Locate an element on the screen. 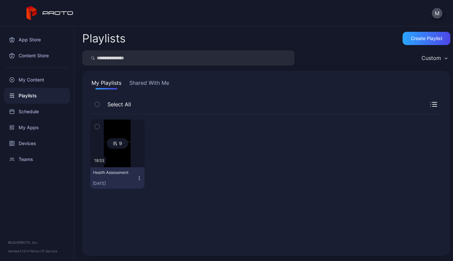 This screenshot has width=453, height=261. span: Select All is located at coordinates (117, 104).